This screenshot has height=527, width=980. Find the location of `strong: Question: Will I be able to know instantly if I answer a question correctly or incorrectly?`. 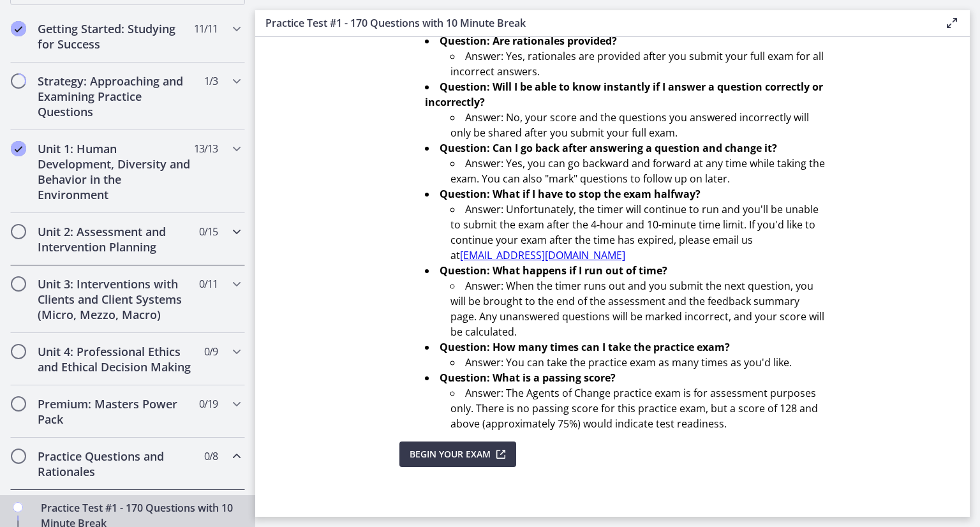

strong: Question: Will I be able to know instantly if I answer a question correctly or incorrectly? is located at coordinates (624, 95).